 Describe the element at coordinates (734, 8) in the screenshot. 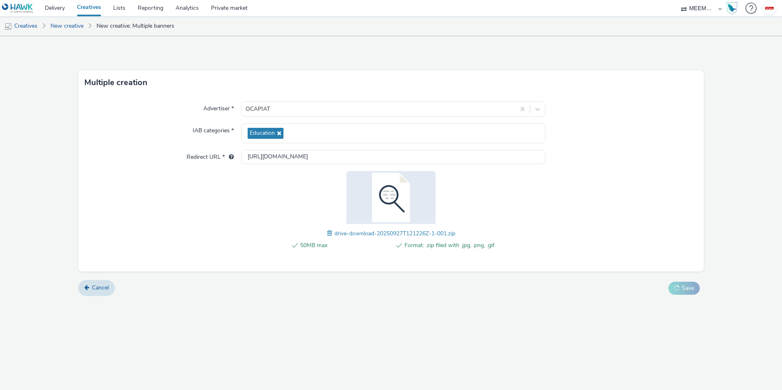

I see `a: Hawk Academy` at that location.